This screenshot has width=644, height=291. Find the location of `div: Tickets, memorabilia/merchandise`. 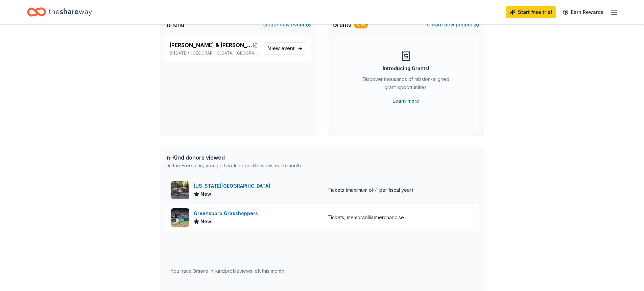

div: Tickets, memorabilia/merchandise is located at coordinates (366, 218).